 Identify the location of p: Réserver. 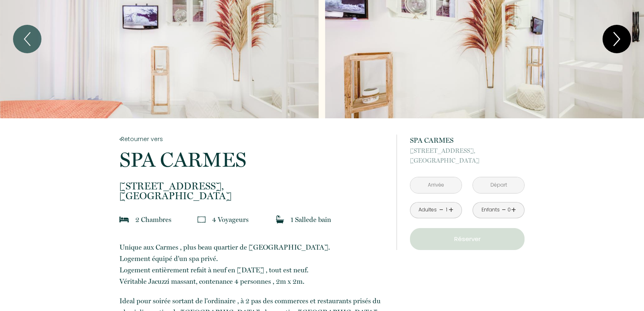
(467, 239).